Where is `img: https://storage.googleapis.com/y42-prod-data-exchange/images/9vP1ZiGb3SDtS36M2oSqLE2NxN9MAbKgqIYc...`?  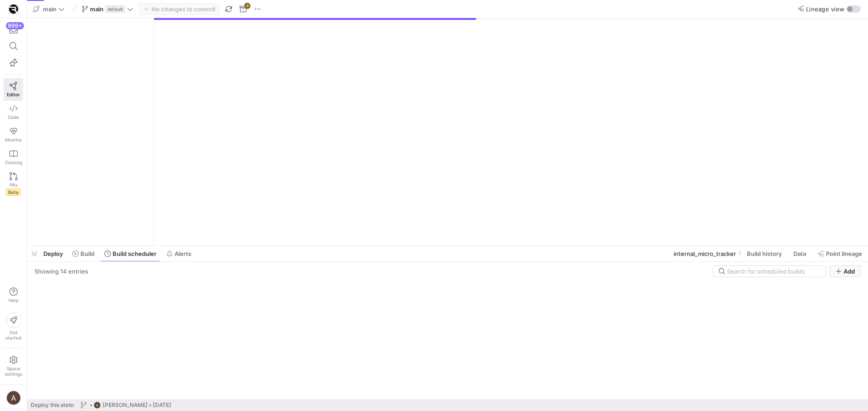 img: https://storage.googleapis.com/y42-prod-data-exchange/images/9vP1ZiGb3SDtS36M2oSqLE2NxN9MAbKgqIYc... is located at coordinates (14, 9).